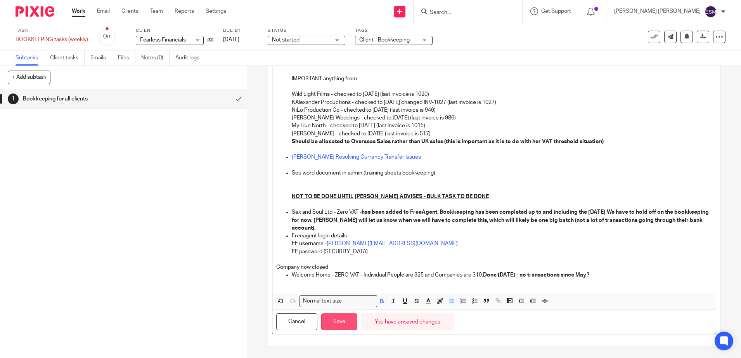 This screenshot has height=358, width=741. Describe the element at coordinates (103, 11) in the screenshot. I see `a: Email` at that location.